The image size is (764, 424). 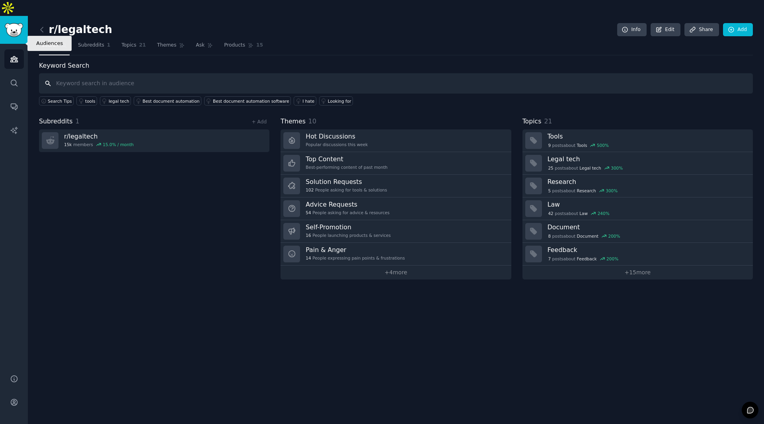 What do you see at coordinates (355, 258) in the screenshot?
I see `div: People expressing pain points & frustrations` at bounding box center [355, 258].